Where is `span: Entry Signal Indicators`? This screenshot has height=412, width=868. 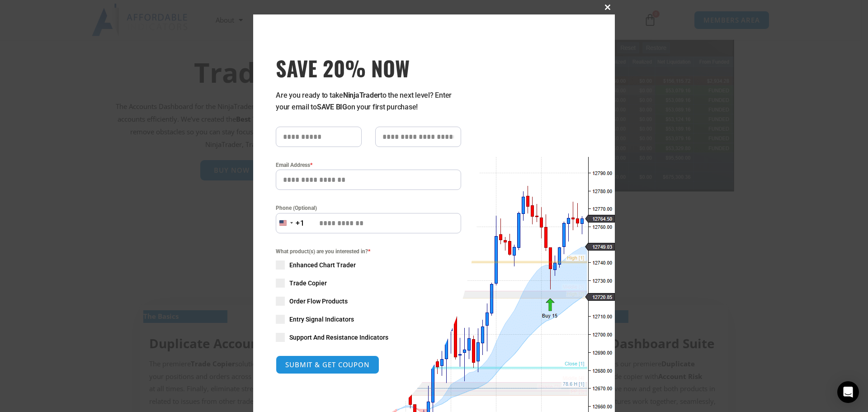
span: Entry Signal Indicators is located at coordinates (322, 319).